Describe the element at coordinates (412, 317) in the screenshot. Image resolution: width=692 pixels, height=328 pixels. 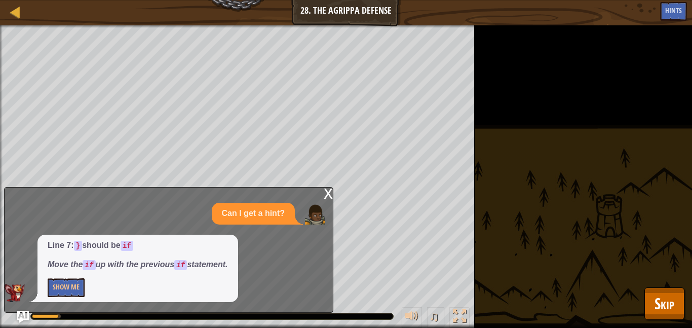
I see `button: Adjust volume` at that location.